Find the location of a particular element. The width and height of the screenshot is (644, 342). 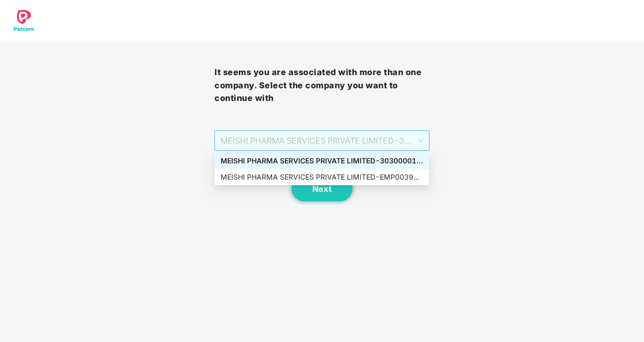

span: MEISHI PHARMA SERVICES PRIVATE LIMITED - 303000013 - ADMIN is located at coordinates (322, 140).